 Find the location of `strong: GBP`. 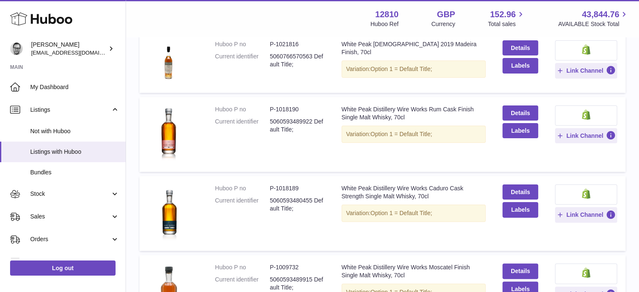

strong: GBP is located at coordinates (446, 14).